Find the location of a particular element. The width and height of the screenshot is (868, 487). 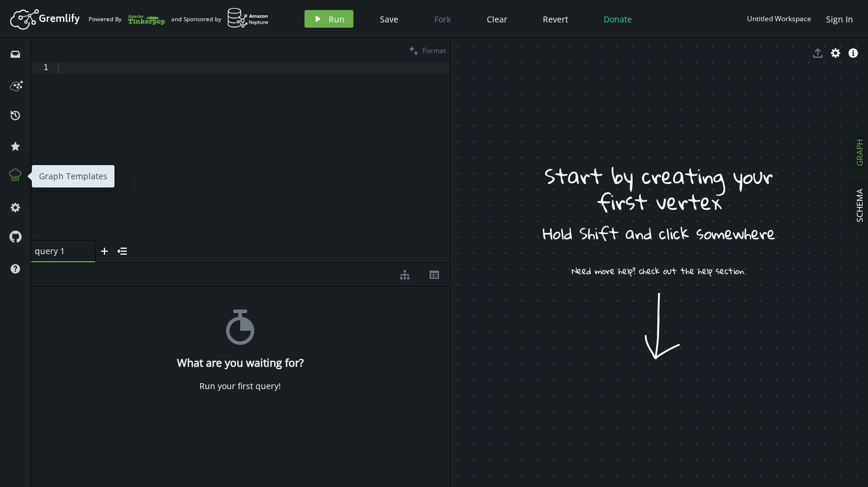

button: Format is located at coordinates (427, 50).